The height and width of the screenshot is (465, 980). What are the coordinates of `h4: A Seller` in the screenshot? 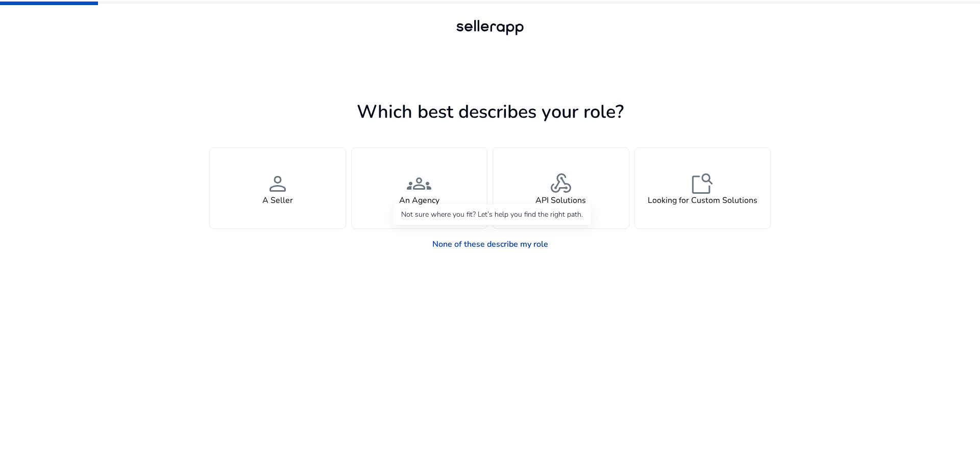 It's located at (278, 201).